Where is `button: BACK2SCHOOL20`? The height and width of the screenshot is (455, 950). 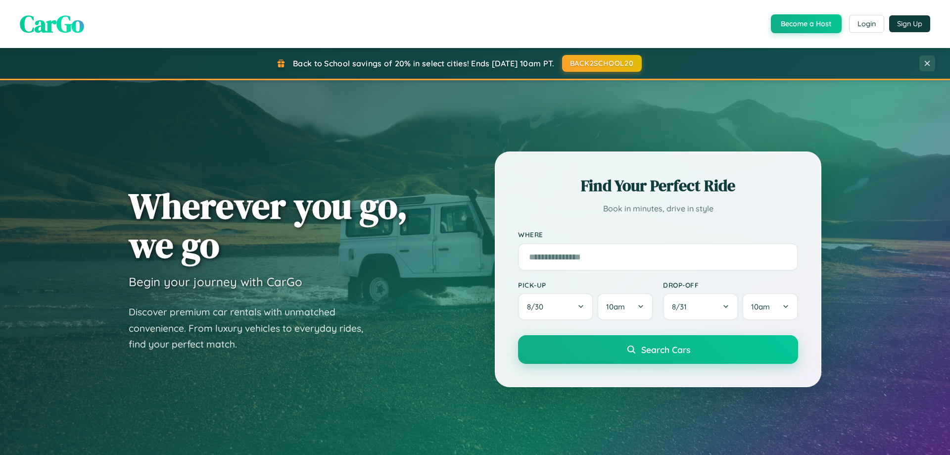
button: BACK2SCHOOL20 is located at coordinates (601, 63).